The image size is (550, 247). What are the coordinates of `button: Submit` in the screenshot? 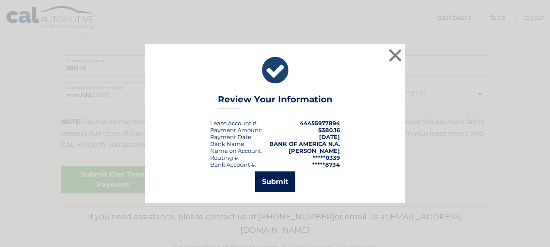 It's located at (275, 182).